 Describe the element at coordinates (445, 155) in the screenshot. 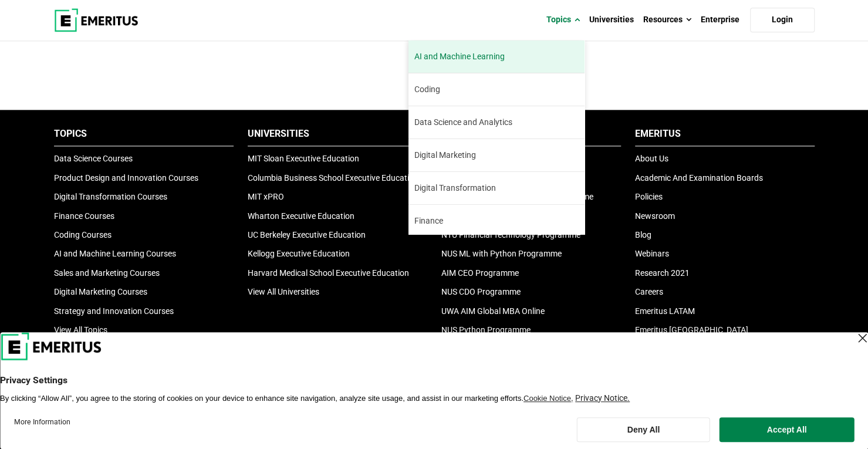

I see `span: Digital Marketing` at that location.